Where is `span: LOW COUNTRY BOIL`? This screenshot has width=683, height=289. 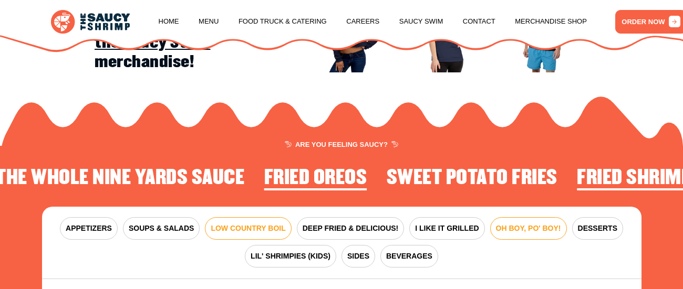
span: LOW COUNTRY BOIL is located at coordinates (248, 228).